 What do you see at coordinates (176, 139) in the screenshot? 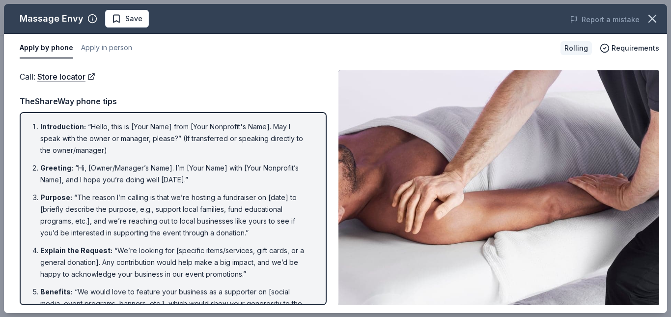
I see `li: “Hello, this is [Your Name] from [Your Nonprofit's Name]. May I speak with the owner or manager, ...` at bounding box center [176, 139].